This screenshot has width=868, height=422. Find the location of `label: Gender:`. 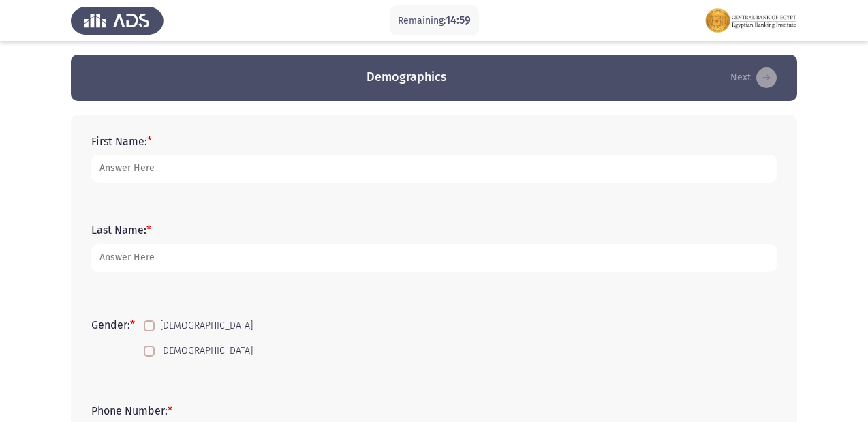

label: Gender: is located at coordinates (113, 324).